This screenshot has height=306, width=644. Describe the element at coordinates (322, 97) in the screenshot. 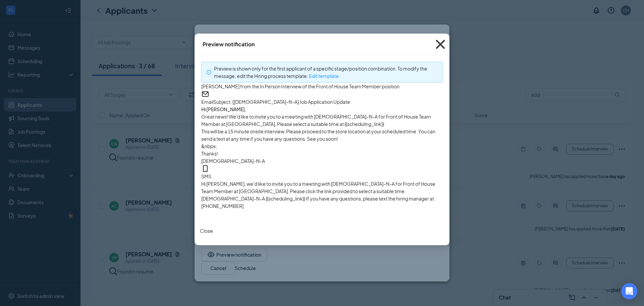

I see `span: Email` at that location.